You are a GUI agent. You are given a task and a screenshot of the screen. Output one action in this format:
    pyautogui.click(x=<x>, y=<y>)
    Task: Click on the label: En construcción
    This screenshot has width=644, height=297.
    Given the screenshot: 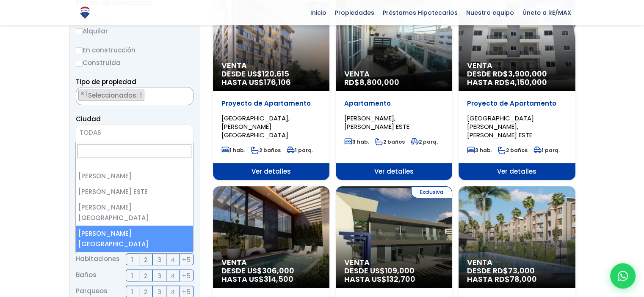 What is the action you would take?
    pyautogui.click(x=135, y=50)
    